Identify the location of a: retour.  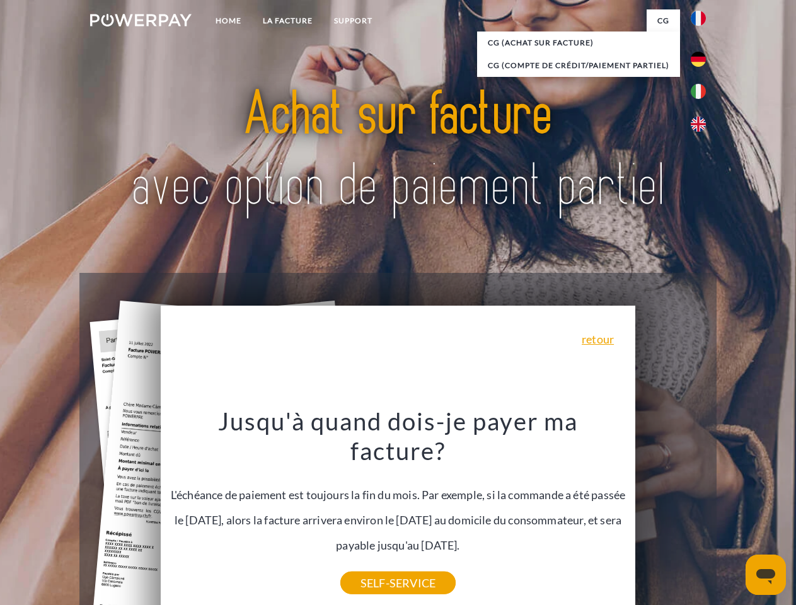
(598, 339).